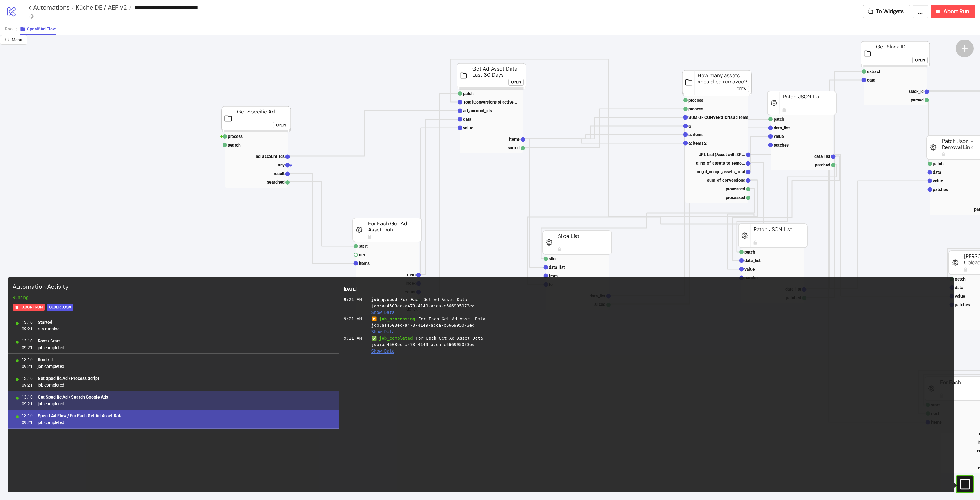 The width and height of the screenshot is (980, 500). I want to click on text: search, so click(234, 145).